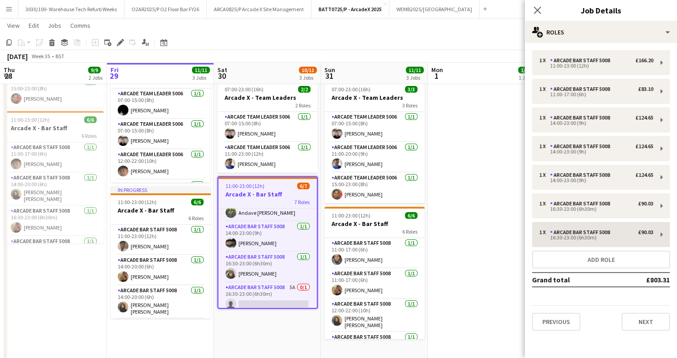 The width and height of the screenshot is (677, 358). What do you see at coordinates (596, 94) in the screenshot?
I see `div: 11:00-17:00 (6h)` at bounding box center [596, 94].